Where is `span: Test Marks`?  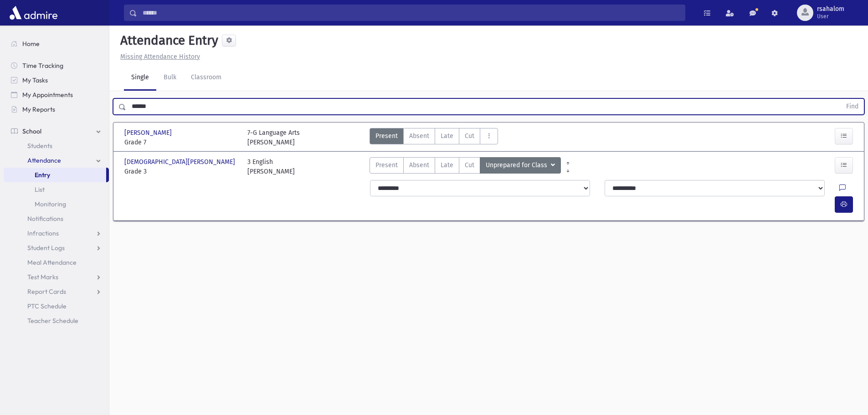 span: Test Marks is located at coordinates (43, 277).